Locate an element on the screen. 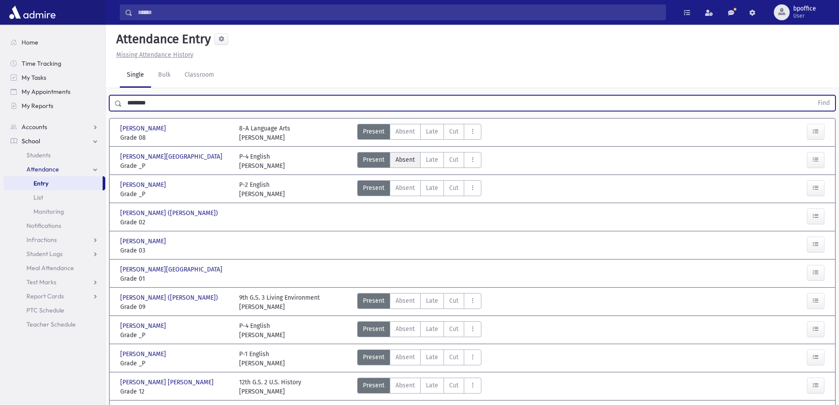  a: List is located at coordinates (54, 197).